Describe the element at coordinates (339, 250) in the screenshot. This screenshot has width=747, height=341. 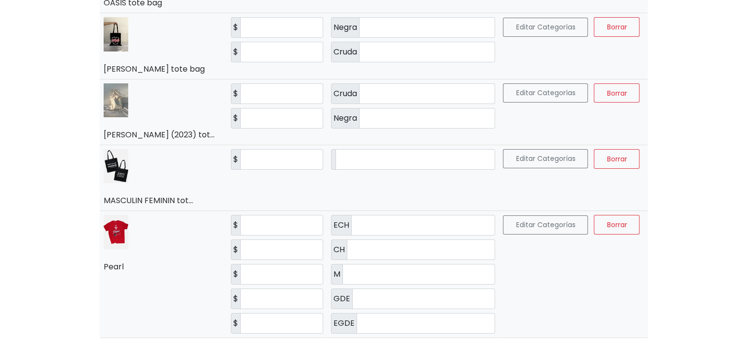
I see `label: CH` at that location.